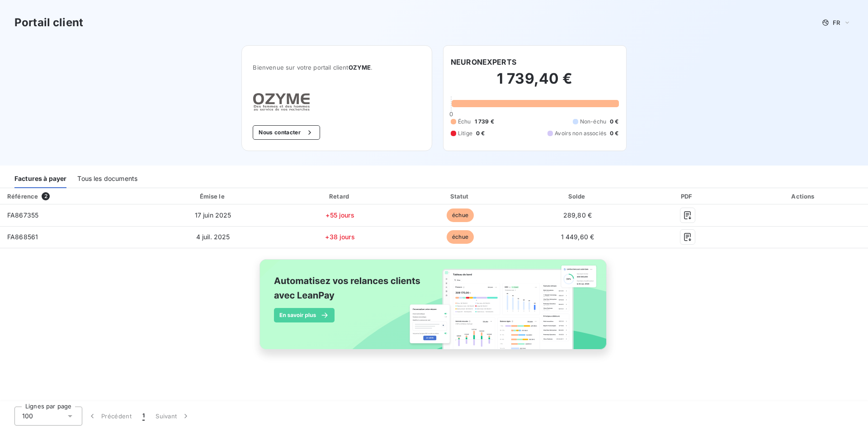  I want to click on span: +55 jours, so click(340, 215).